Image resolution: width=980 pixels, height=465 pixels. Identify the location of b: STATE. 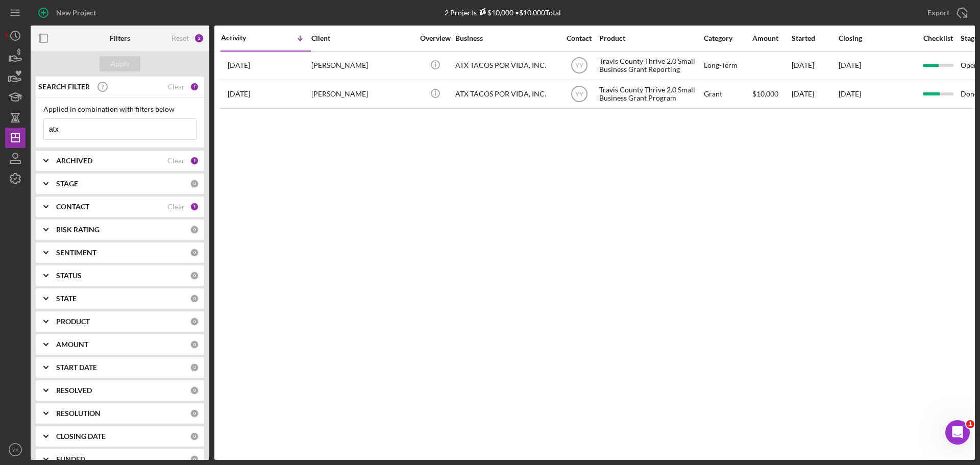
(66, 298).